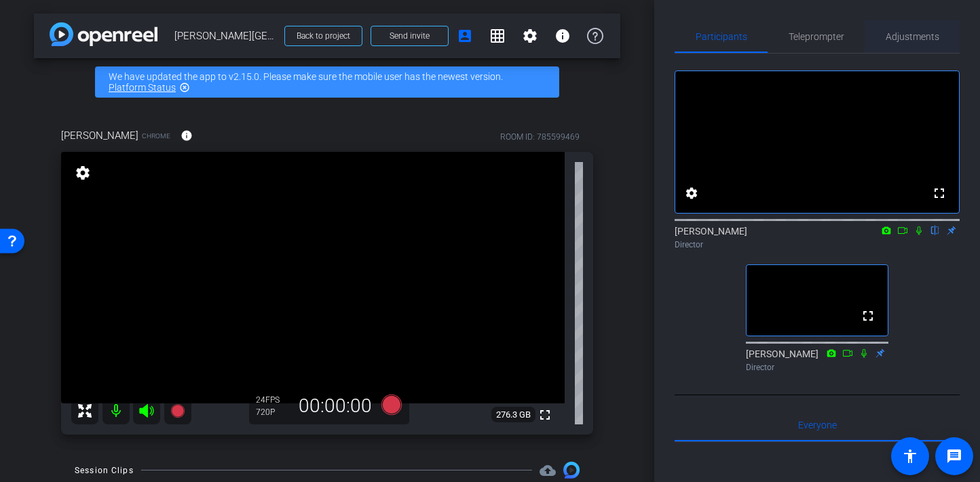  What do you see at coordinates (409, 36) in the screenshot?
I see `span: Send invite` at bounding box center [409, 36].